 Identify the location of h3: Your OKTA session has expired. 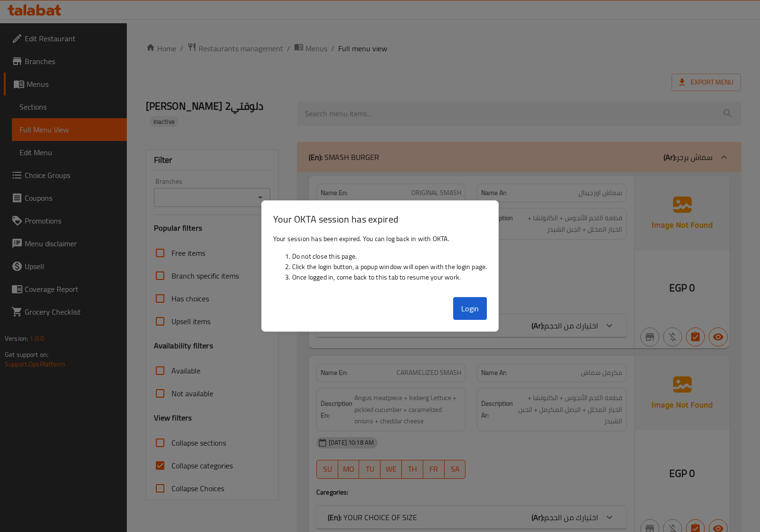
(380, 219).